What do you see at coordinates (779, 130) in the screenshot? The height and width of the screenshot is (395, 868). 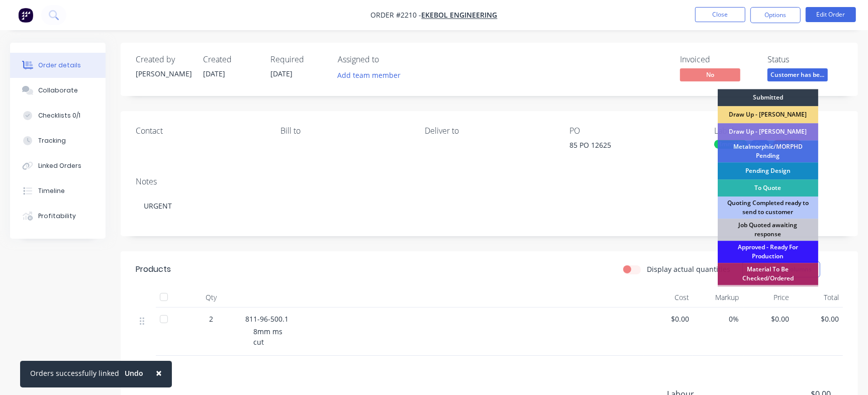 I see `div: Labels` at bounding box center [779, 130].